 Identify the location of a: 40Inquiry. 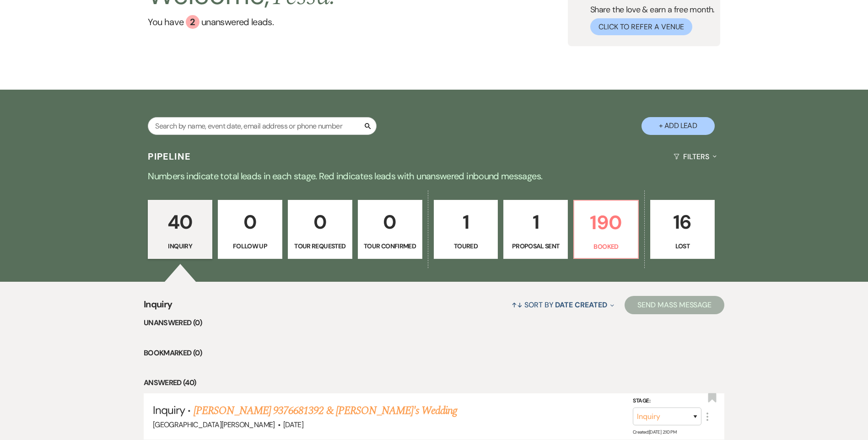
(180, 230).